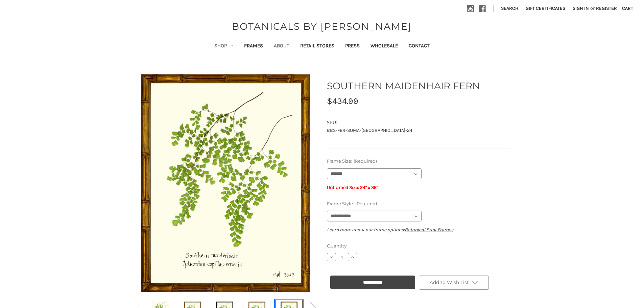  I want to click on a: Add to Wish List, so click(454, 283).